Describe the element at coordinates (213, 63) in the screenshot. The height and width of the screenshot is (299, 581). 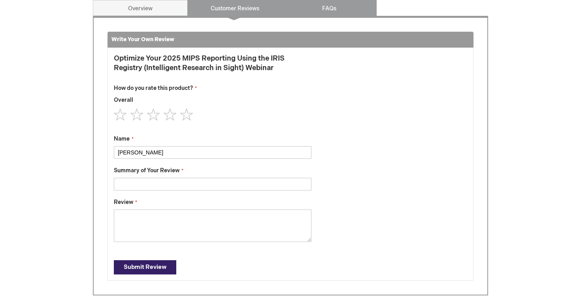
I see `strong: Optimize Your 2025 MIPS Reporting Using the IRIS Registry (Intelligent Research in Sight) Webinar` at that location.